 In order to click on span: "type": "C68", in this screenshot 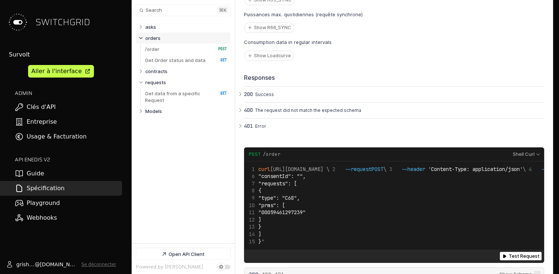, I will do `click(279, 198)`.